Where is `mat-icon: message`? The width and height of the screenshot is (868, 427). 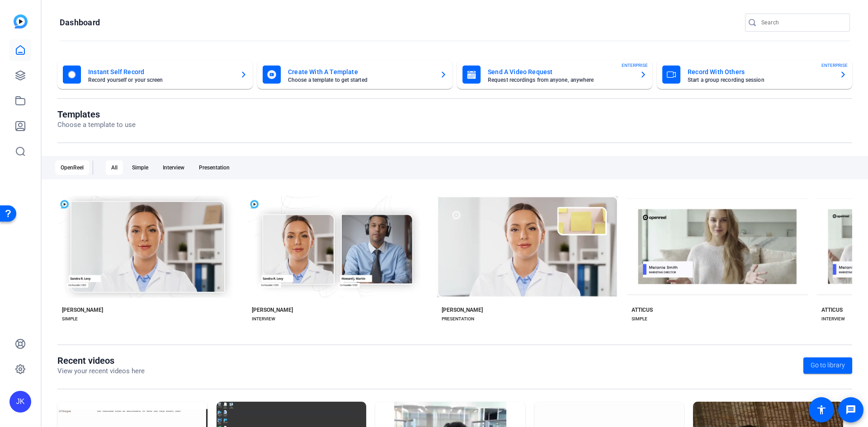
mat-icon: message is located at coordinates (851, 410).